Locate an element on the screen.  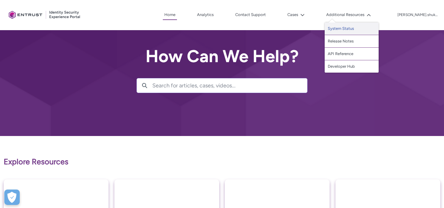
a: Contact Support is located at coordinates (250, 15).